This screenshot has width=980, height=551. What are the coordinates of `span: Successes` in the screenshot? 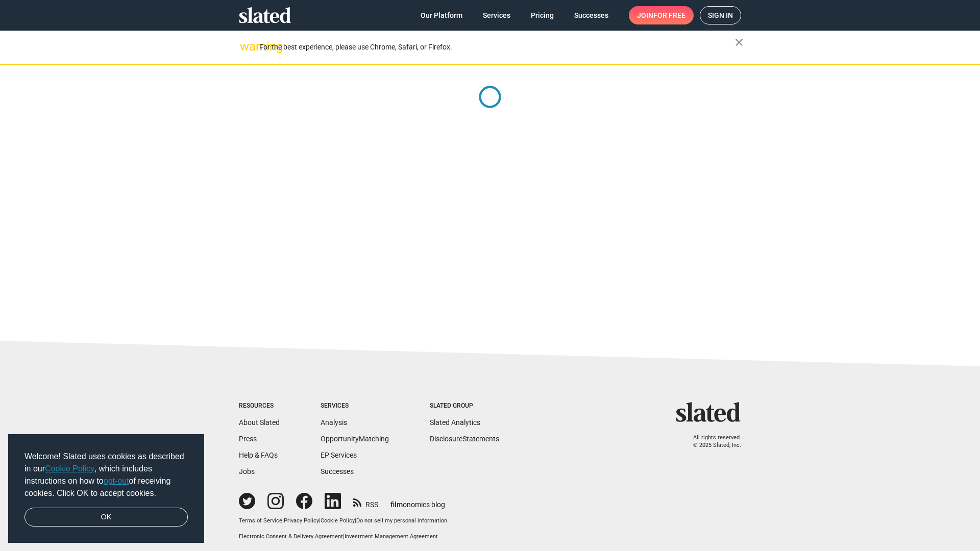 It's located at (591, 15).